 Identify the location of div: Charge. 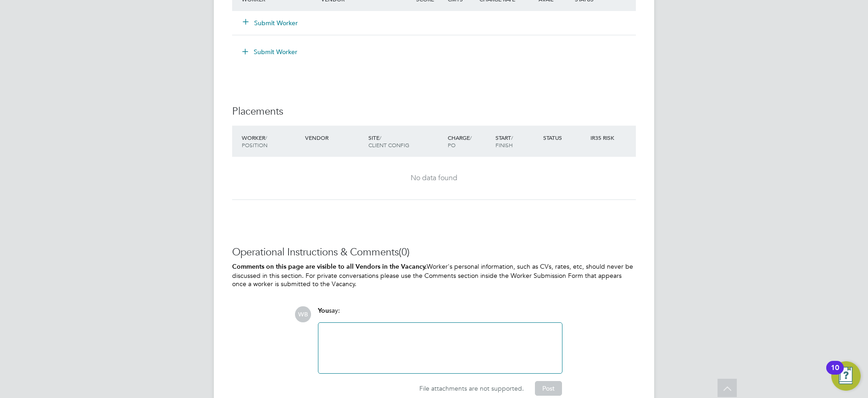
(469, 141).